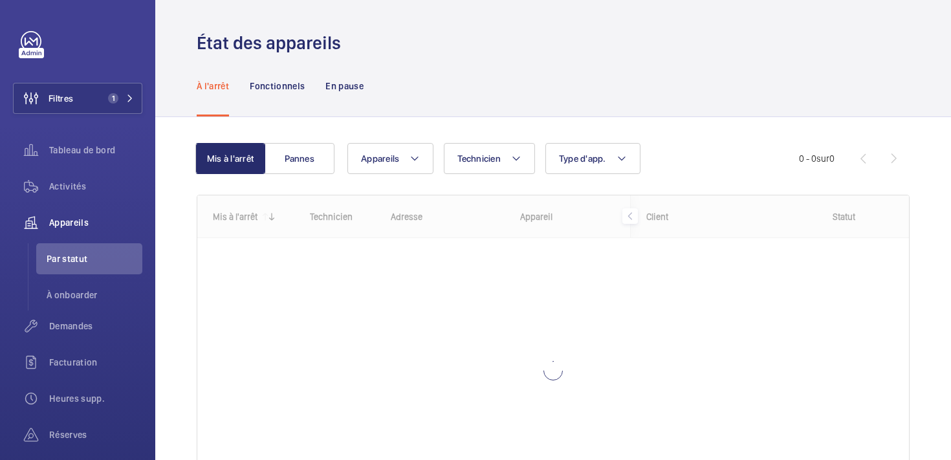  I want to click on span: 0 - 0 0, so click(816, 158).